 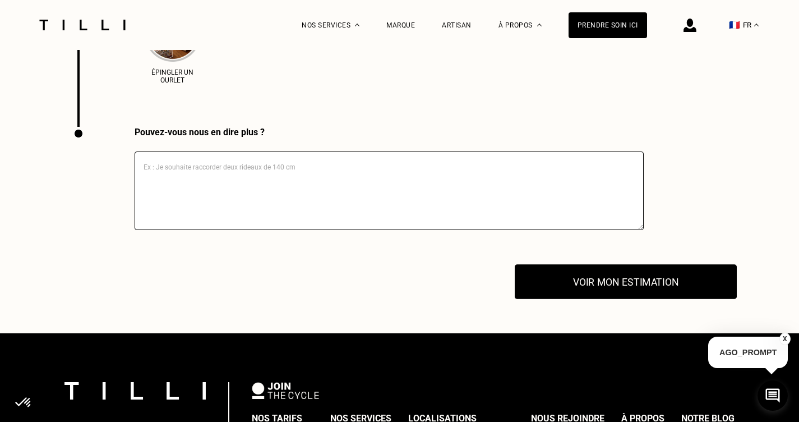 What do you see at coordinates (608, 25) in the screenshot?
I see `div: Prendre soin ici` at bounding box center [608, 25].